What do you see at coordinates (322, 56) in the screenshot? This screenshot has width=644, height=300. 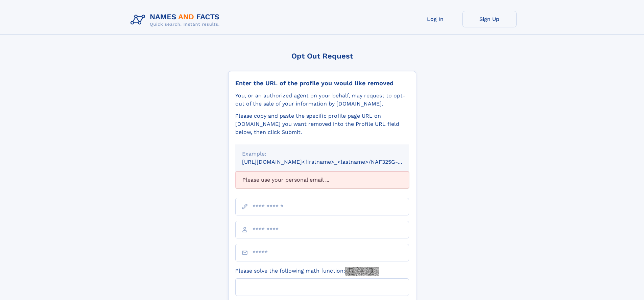 I see `div: Opt Out Request` at bounding box center [322, 56].